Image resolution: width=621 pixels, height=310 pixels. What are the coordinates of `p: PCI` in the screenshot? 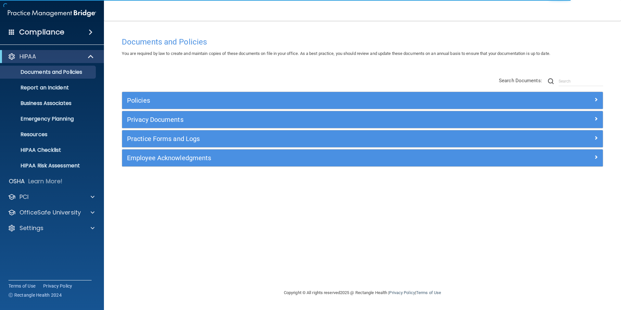 It's located at (24, 197).